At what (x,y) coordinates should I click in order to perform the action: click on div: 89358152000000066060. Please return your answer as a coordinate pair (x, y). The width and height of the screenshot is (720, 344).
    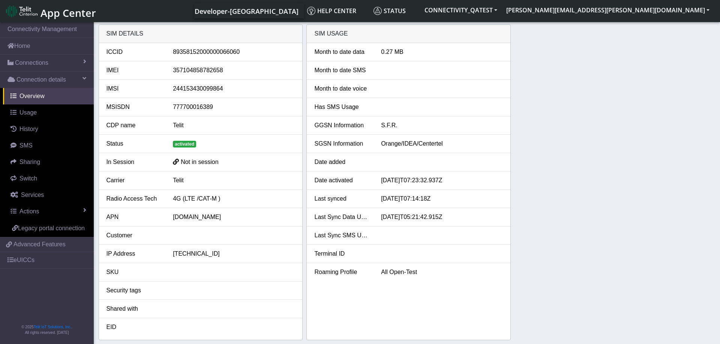
    Looking at the image, I should click on (233, 52).